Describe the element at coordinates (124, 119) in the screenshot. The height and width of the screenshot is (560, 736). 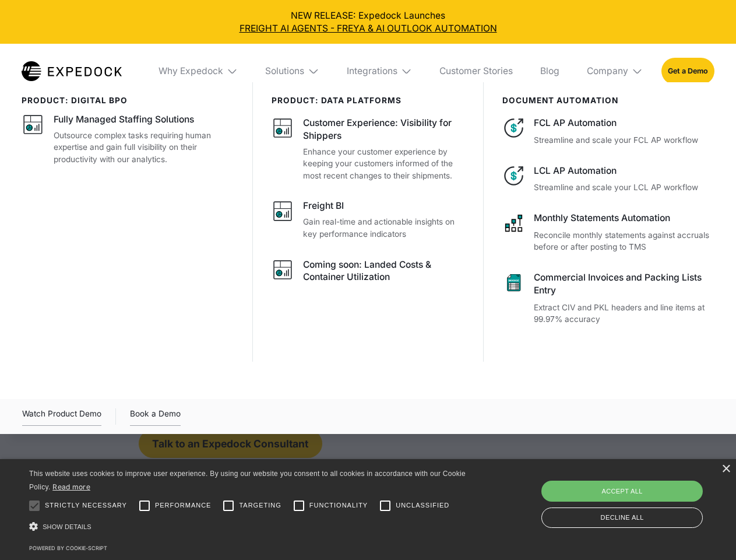
I see `div: Fully Managed Staffing Solutions` at that location.